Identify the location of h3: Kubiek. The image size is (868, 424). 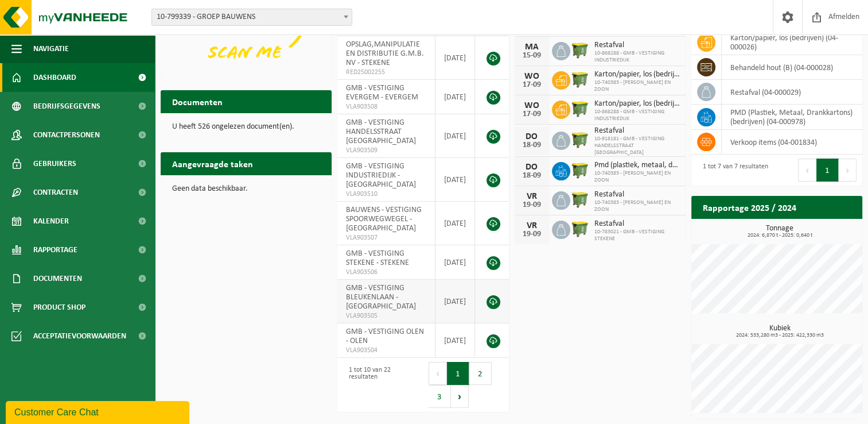
(780, 331).